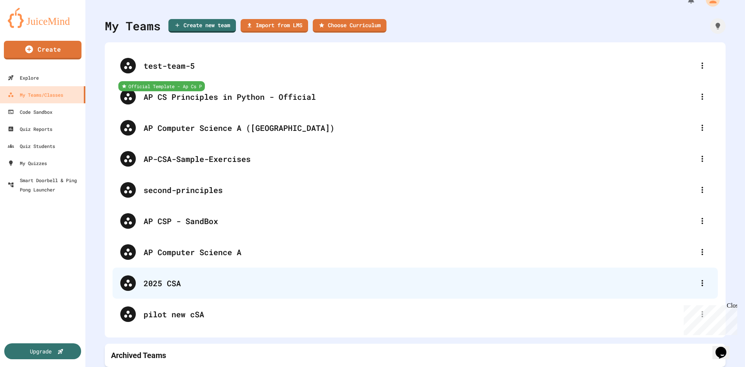 The width and height of the screenshot is (745, 367). Describe the element at coordinates (133, 26) in the screenshot. I see `div: My Teams` at that location.